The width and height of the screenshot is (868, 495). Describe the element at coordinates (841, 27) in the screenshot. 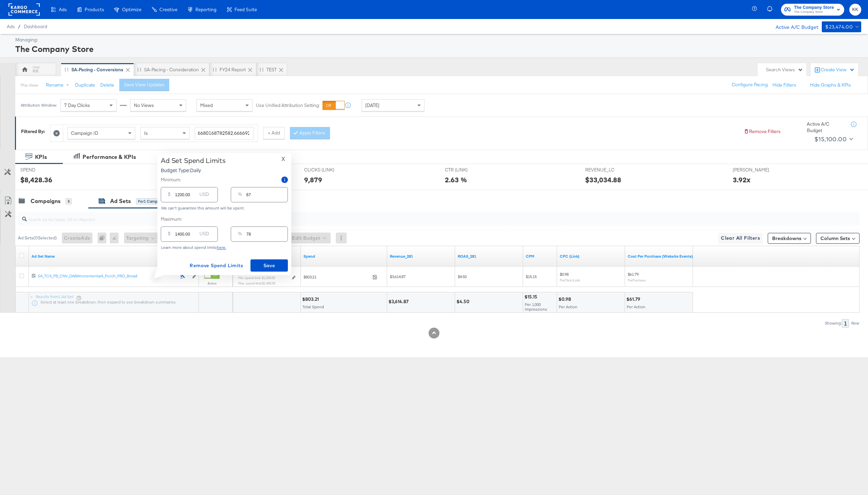

I see `button: $23,474.00` at that location.